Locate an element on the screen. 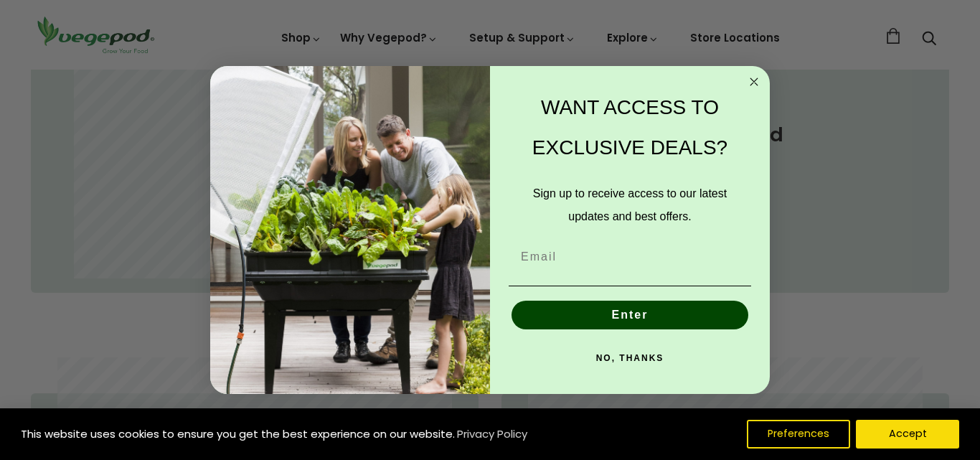 Image resolution: width=980 pixels, height=460 pixels. button: Preferences is located at coordinates (798, 434).